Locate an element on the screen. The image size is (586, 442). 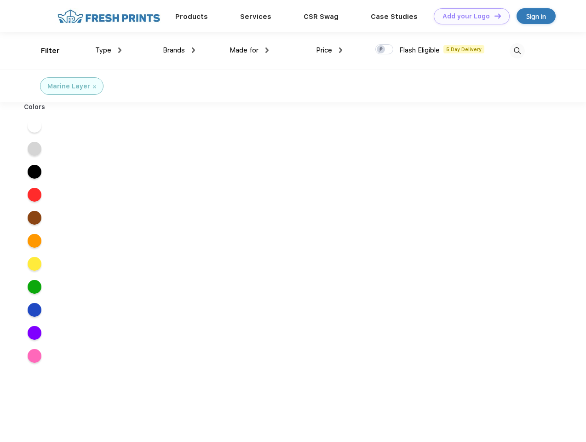
img: DT is located at coordinates (498, 16).